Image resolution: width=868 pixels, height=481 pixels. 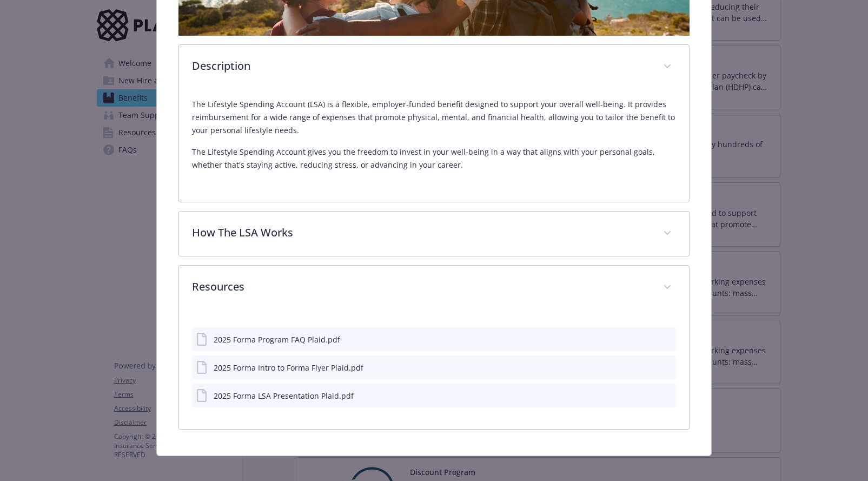 What do you see at coordinates (434, 234) in the screenshot?
I see `div: How The LSA Works` at bounding box center [434, 234].